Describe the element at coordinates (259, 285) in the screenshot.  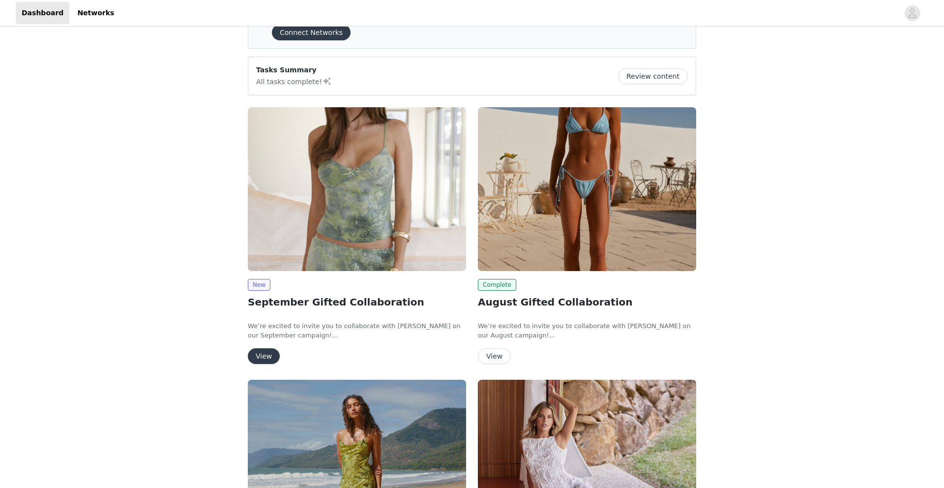
I see `span: New` at that location.